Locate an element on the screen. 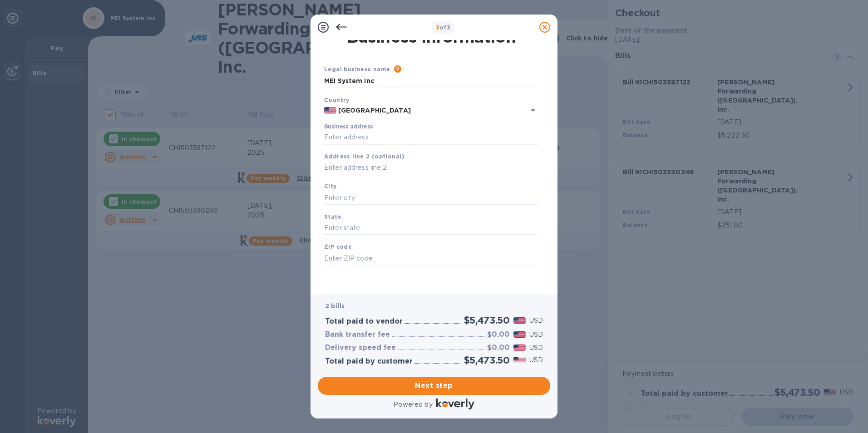 The height and width of the screenshot is (433, 868). input: Enter address line 2 is located at coordinates (431, 168).